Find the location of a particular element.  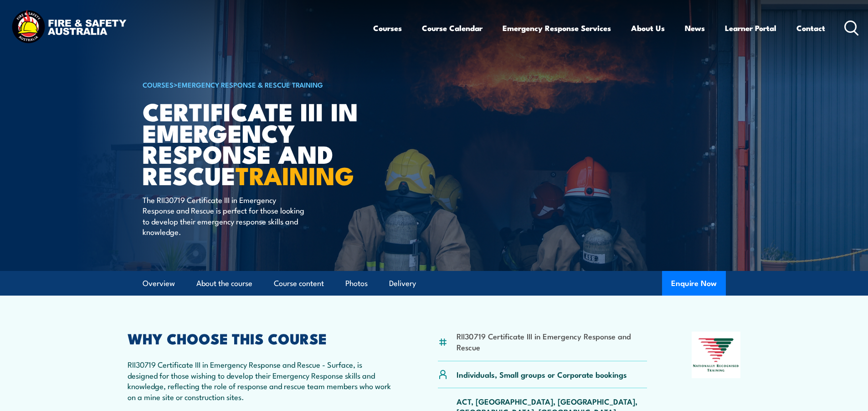

h2: WHY CHOOSE THIS COURSE is located at coordinates (261, 338).